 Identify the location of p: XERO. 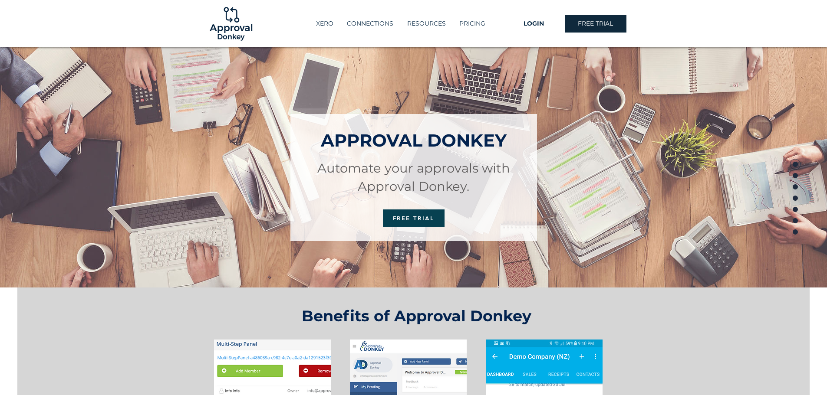
(325, 23).